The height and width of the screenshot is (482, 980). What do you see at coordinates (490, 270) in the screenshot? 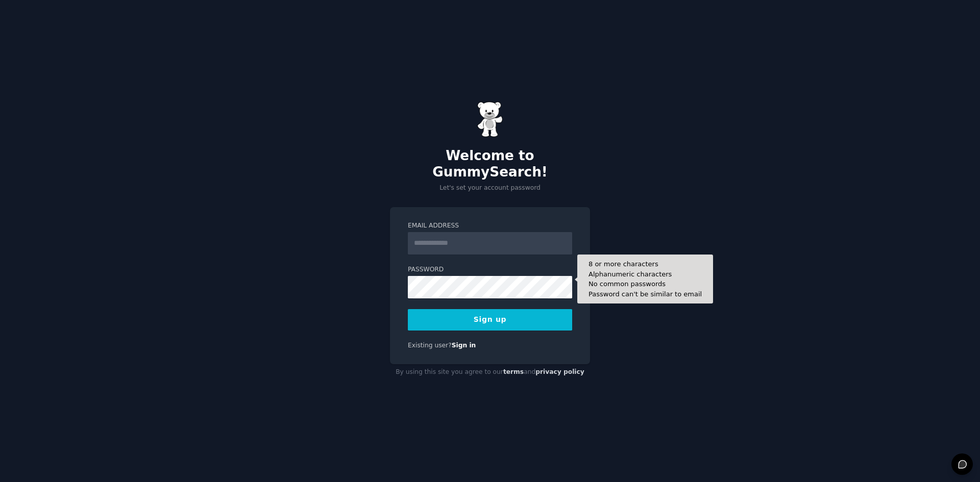
I see `label: Password` at bounding box center [490, 270].